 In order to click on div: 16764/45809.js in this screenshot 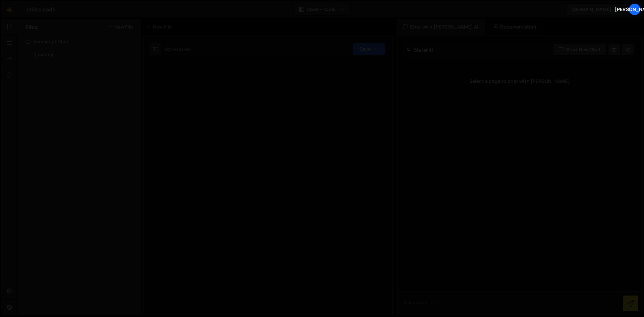, I will do `click(83, 55)`.